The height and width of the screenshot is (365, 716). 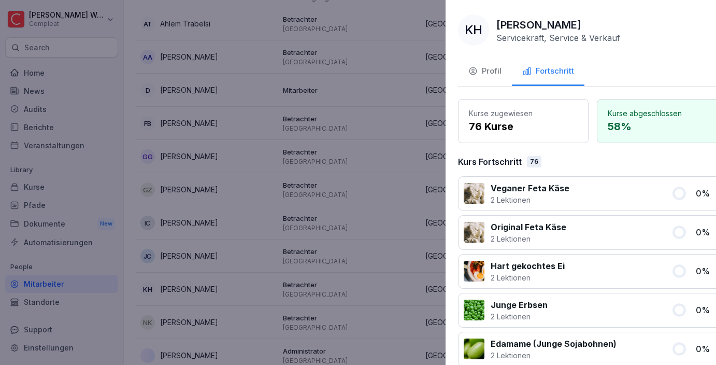 I want to click on div: Profil, so click(x=485, y=71).